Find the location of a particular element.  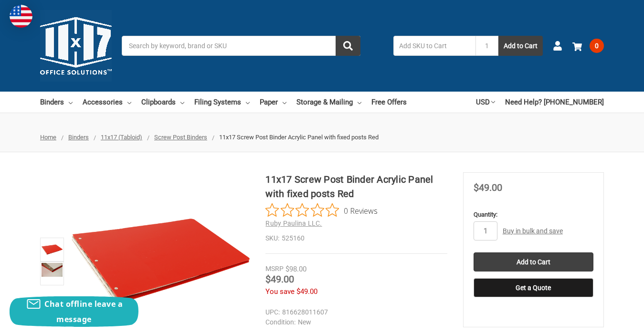

dd: 816628011607 is located at coordinates (353, 312).